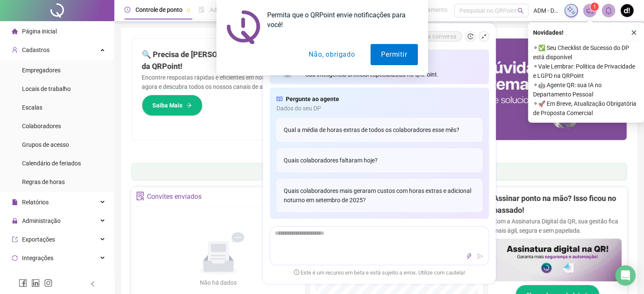 Image resolution: width=644 pixels, height=294 pixels. Describe the element at coordinates (586, 108) in the screenshot. I see `span: ⚬ 🚀 Em Breve, Atualização Obrigatória de Proposta Comercial` at that location.